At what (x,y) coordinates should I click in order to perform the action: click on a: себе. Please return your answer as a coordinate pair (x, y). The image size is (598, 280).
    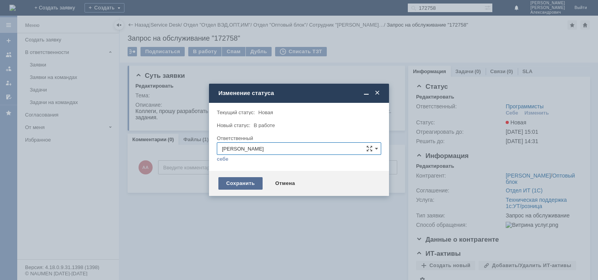
    Looking at the image, I should click on (223, 159).